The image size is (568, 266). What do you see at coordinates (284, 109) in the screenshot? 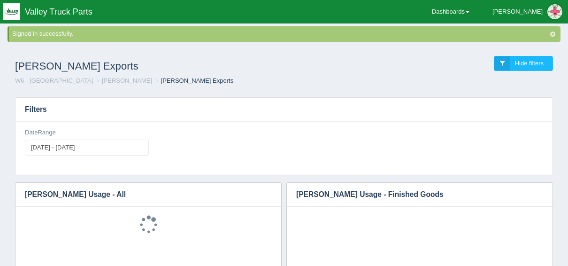
I see `h3: Filters` at bounding box center [284, 109].